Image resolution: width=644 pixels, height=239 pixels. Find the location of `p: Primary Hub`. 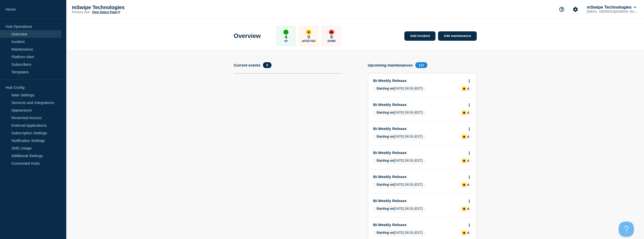

p: Primary Hub is located at coordinates (81, 12).